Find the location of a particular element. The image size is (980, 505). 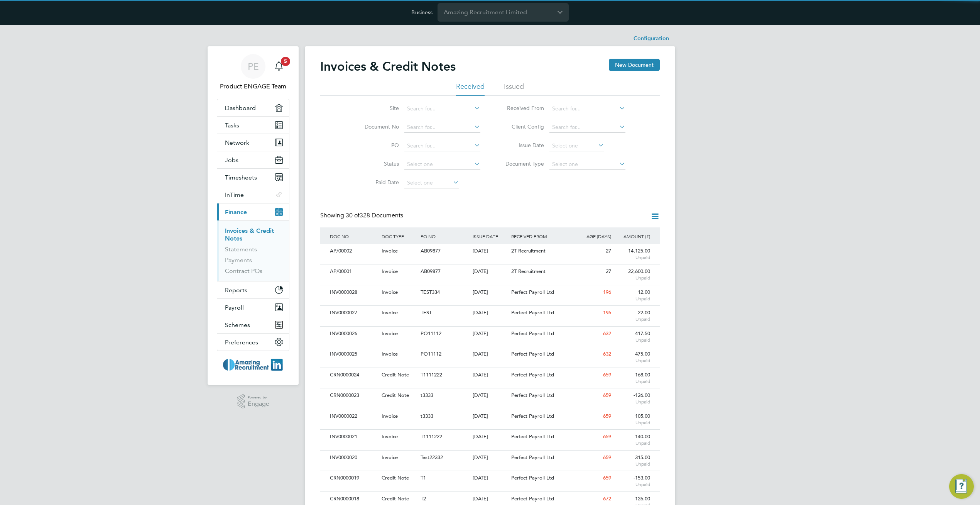

label: Status is located at coordinates (376, 164).